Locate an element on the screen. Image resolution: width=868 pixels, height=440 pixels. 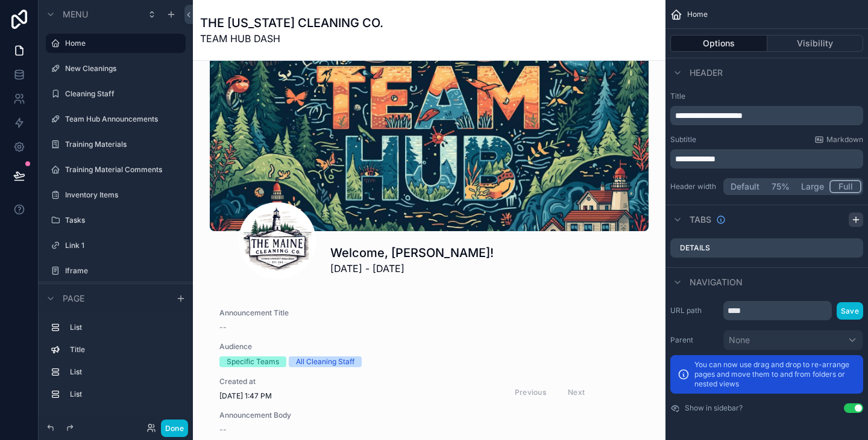
button: Visibility is located at coordinates (816, 43).